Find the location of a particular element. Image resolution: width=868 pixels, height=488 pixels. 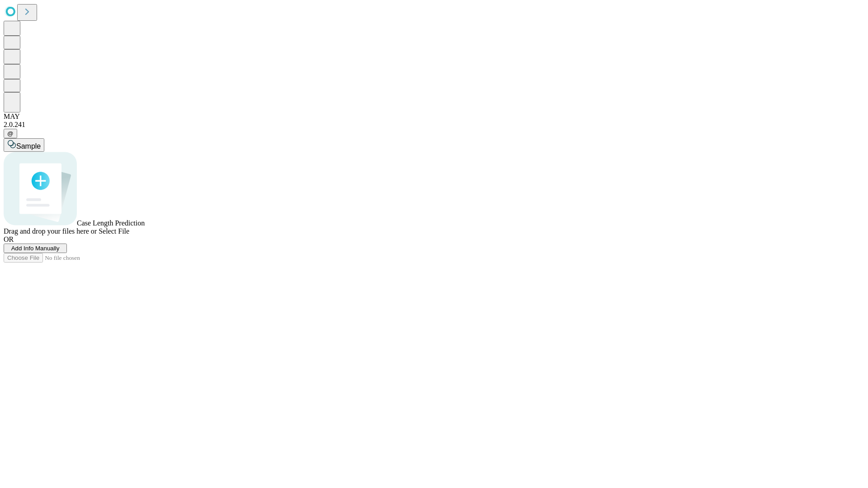

span: Case Length Prediction is located at coordinates (111, 223).